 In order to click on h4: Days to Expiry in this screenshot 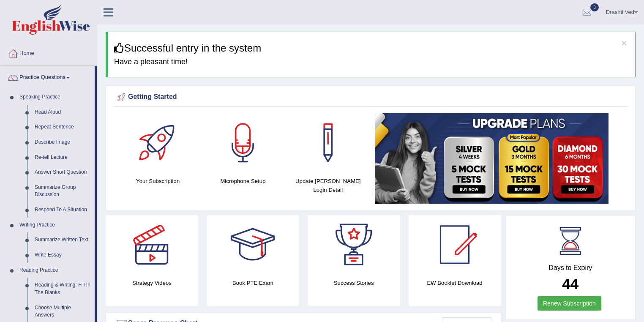, I will do `click(570, 268)`.